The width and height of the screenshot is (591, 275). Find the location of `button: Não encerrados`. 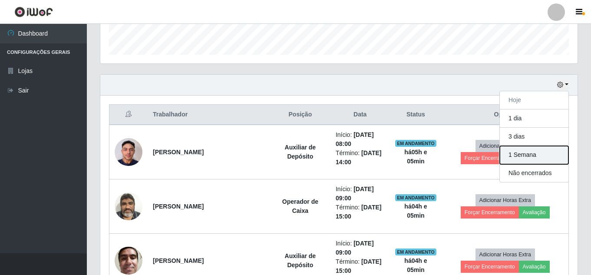

button: Não encerrados is located at coordinates (534, 173).